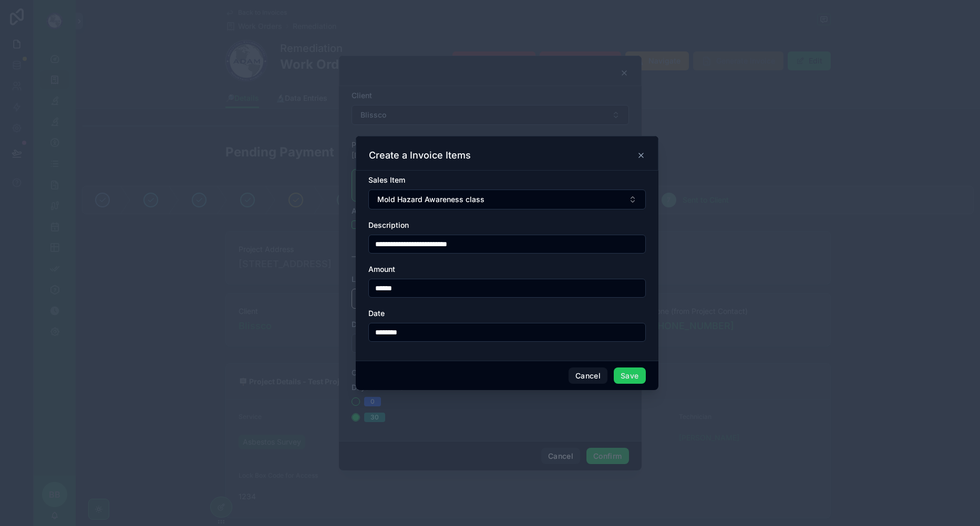 The image size is (980, 526). Describe the element at coordinates (588, 376) in the screenshot. I see `button: Cancel` at that location.